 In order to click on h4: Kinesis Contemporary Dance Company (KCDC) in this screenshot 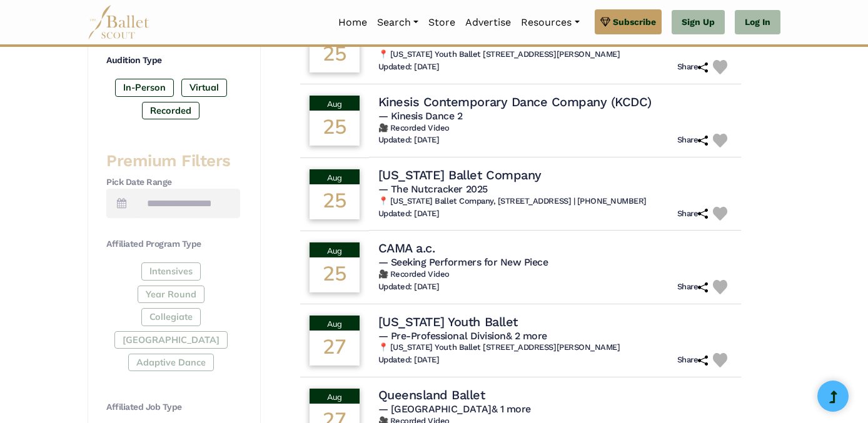, I will do `click(515, 102)`.